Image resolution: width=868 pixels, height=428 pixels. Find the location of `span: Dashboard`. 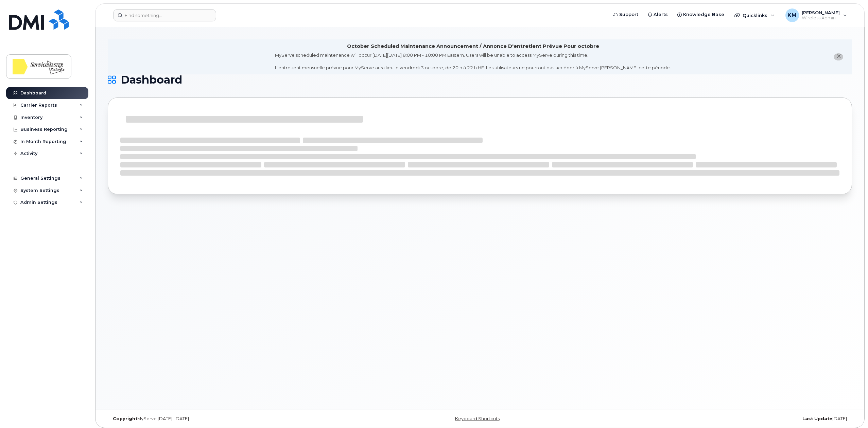

span: Dashboard is located at coordinates (151, 80).